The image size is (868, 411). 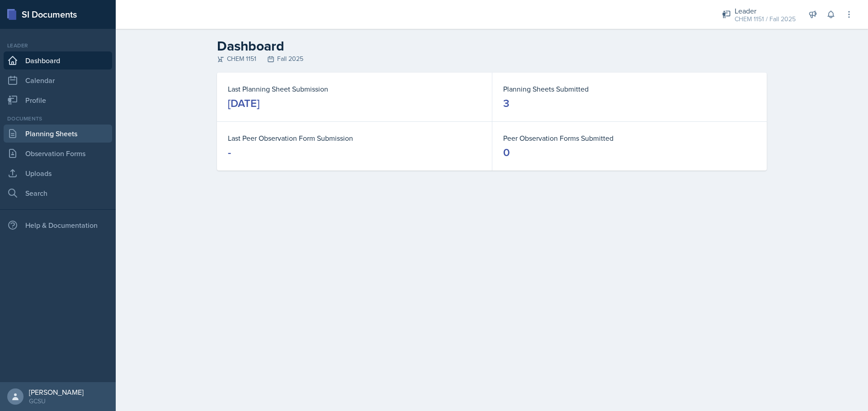 I want to click on div: 3, so click(x=507, y=103).